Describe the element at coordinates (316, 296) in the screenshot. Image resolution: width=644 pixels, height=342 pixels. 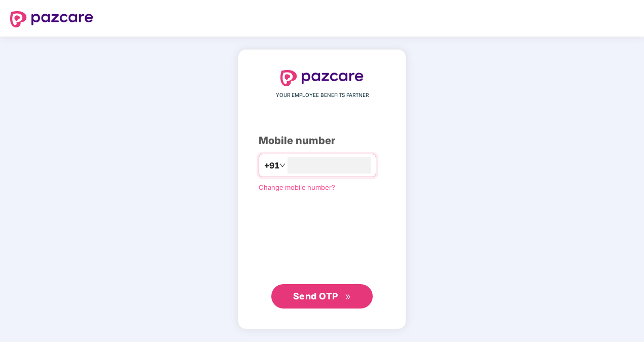
I see `span: Send OTP` at that location.